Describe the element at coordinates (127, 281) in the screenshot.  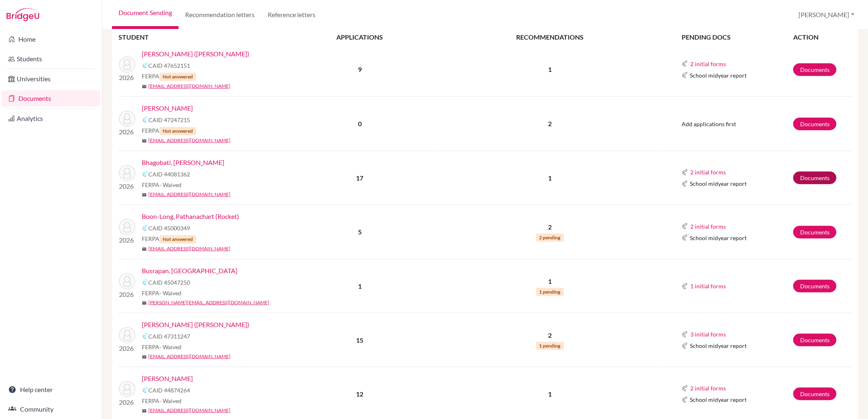
I see `img: Busrapan, Pran` at that location.